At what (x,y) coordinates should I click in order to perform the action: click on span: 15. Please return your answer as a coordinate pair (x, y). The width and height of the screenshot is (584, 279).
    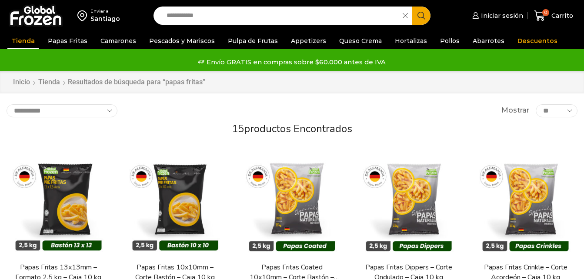
    Looking at the image, I should click on (238, 129).